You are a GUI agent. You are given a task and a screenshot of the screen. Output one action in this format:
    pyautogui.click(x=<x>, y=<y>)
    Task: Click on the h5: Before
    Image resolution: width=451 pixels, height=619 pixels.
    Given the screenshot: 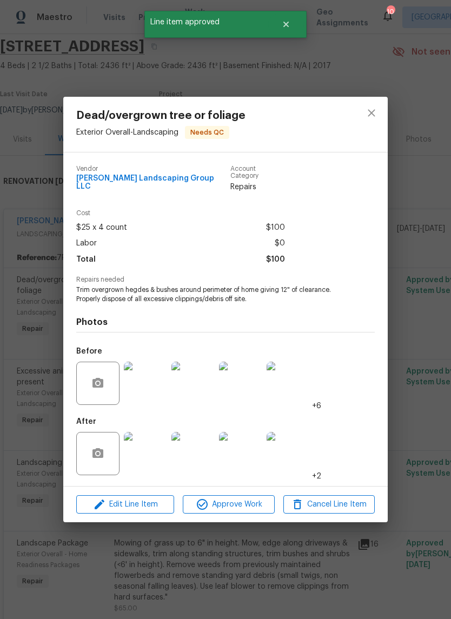 What is the action you would take?
    pyautogui.click(x=89, y=351)
    